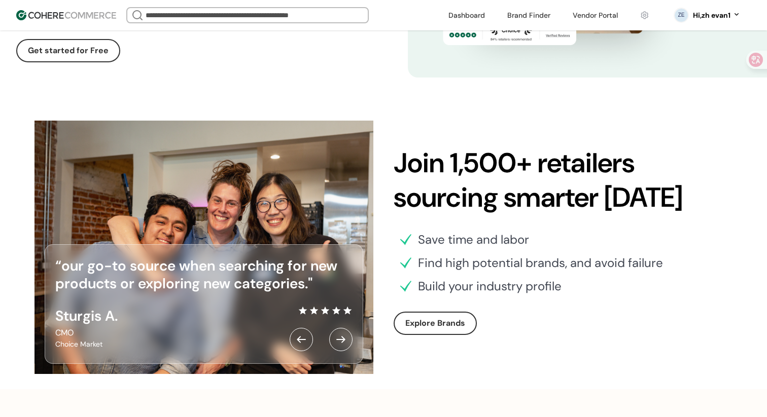  I want to click on div: Save time and labor, so click(473, 240).